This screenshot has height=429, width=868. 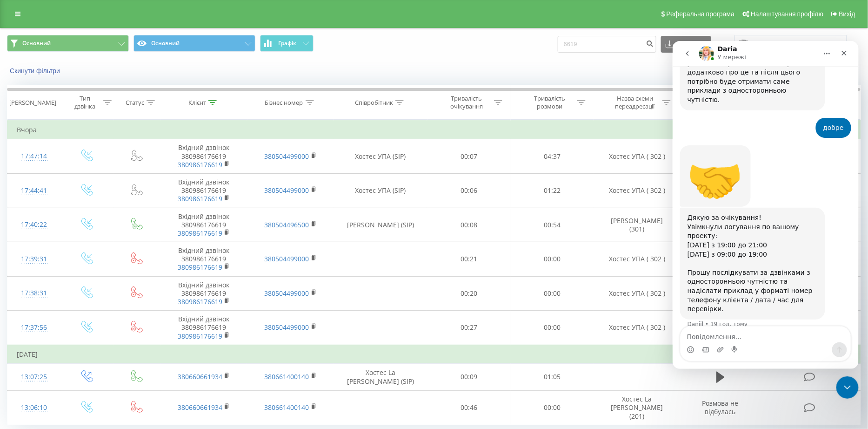 What do you see at coordinates (34, 408) in the screenshot?
I see `div: 13:06:10` at bounding box center [34, 408].